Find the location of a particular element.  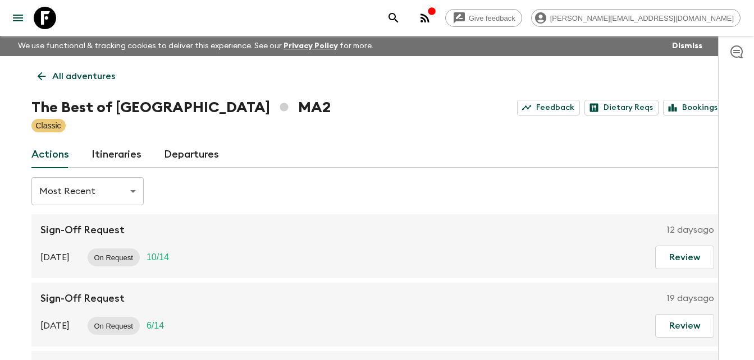

p: Classic is located at coordinates (48, 126).